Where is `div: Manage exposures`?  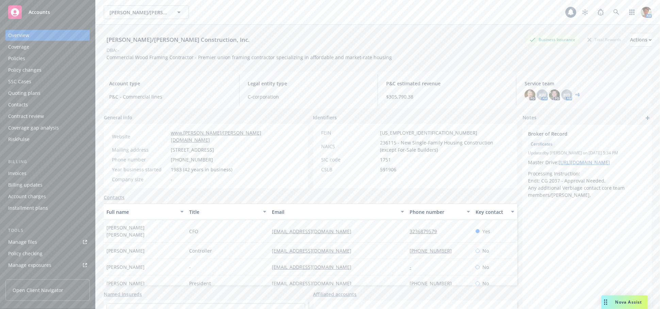
div: Manage exposures is located at coordinates (30, 265).